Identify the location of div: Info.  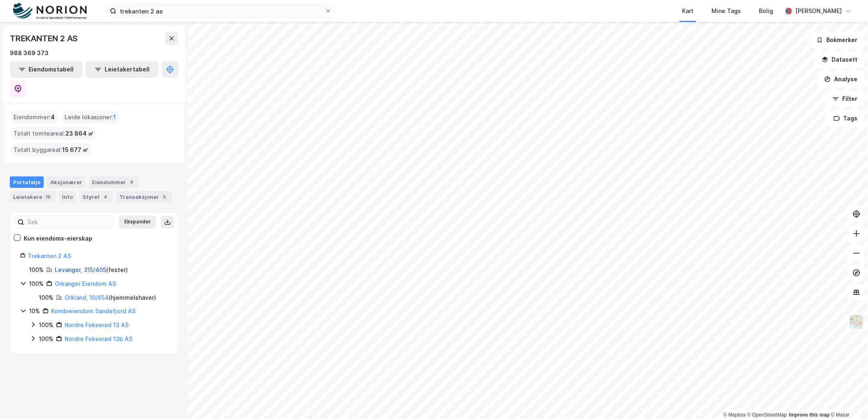
(68, 197).